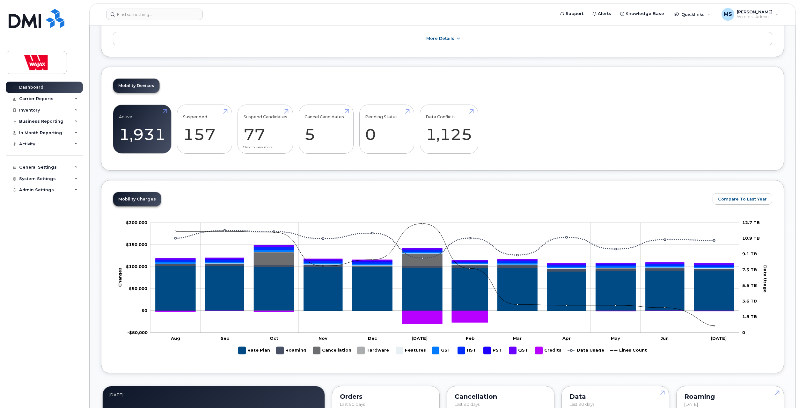 This screenshot has width=799, height=408. I want to click on a: Alerts, so click(602, 14).